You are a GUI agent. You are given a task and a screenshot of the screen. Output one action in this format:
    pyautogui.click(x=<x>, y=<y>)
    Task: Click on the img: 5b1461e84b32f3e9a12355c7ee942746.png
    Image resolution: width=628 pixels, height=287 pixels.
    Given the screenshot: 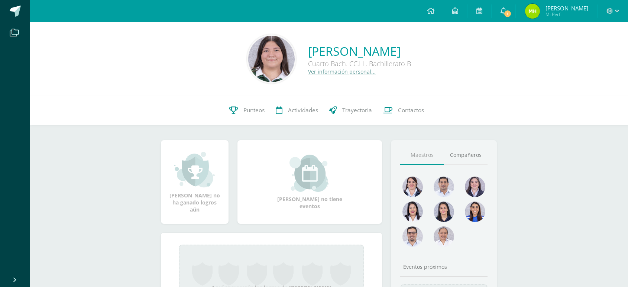 What is the action you would take?
    pyautogui.click(x=412, y=187)
    